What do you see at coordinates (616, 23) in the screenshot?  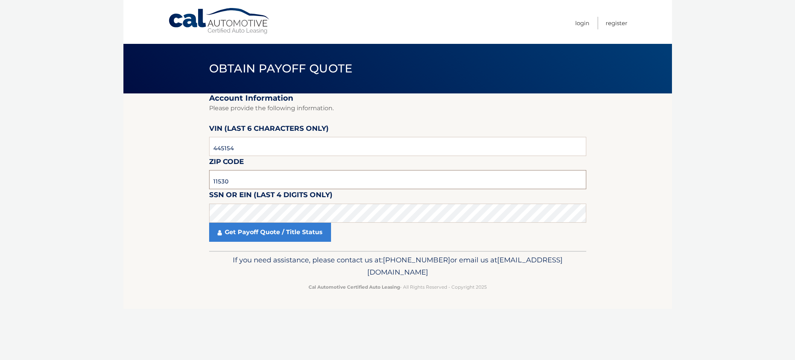 I see `a: Register` at bounding box center [616, 23].